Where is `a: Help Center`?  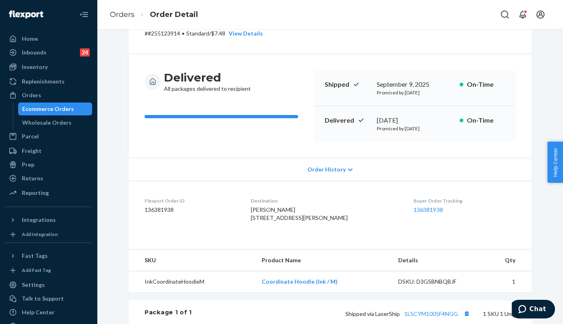
a: Help Center is located at coordinates (48, 313).